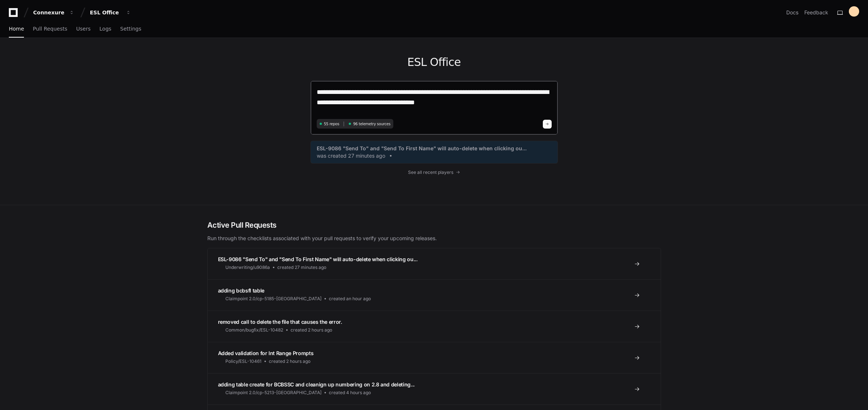  What do you see at coordinates (280, 322) in the screenshot?
I see `span: removed call to delete the file that causes the error.` at bounding box center [280, 322].